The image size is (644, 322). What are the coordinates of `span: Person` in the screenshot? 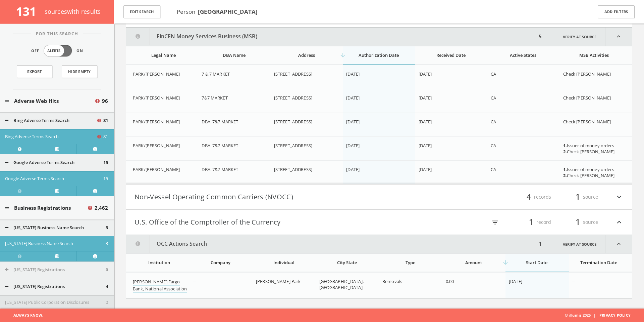 It's located at (217, 11).